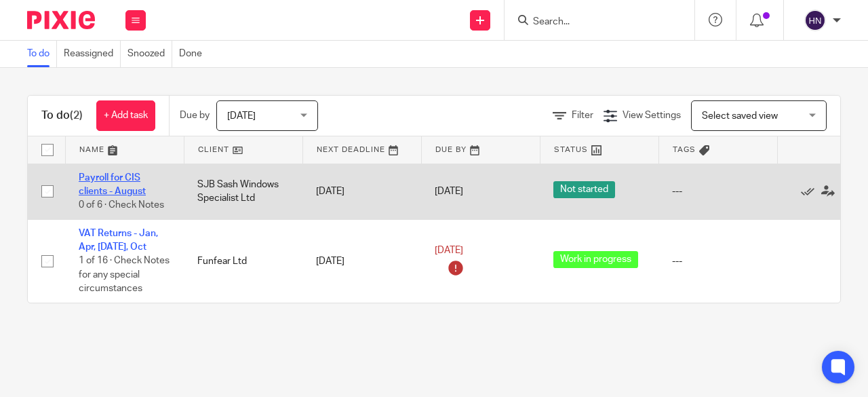 This screenshot has width=868, height=397. What do you see at coordinates (685, 149) in the screenshot?
I see `span: Tags` at bounding box center [685, 149].